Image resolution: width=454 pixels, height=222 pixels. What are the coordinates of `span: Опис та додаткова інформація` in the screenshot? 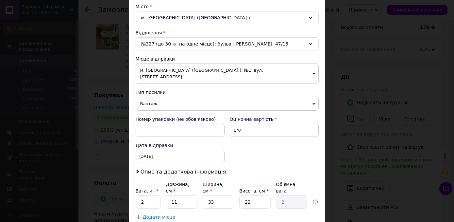 It's located at (183, 172).